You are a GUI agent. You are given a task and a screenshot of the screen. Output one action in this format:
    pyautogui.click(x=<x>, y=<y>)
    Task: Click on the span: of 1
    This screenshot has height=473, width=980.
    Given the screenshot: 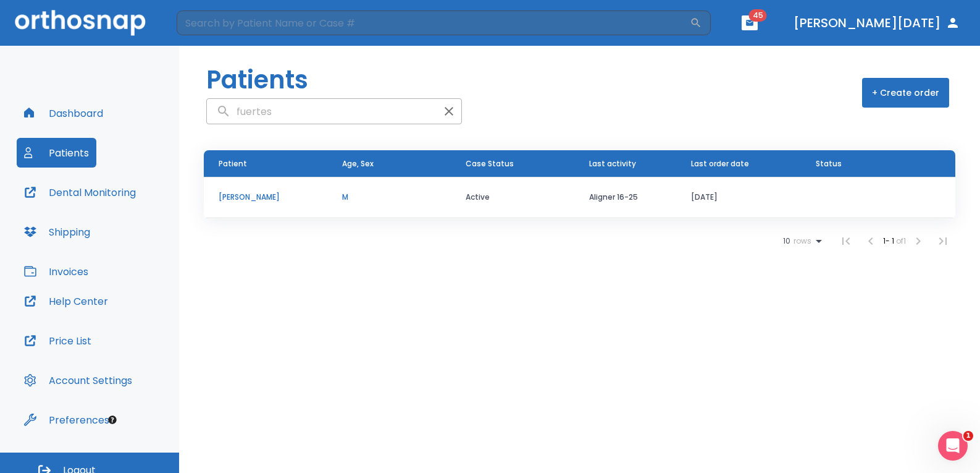 What is the action you would take?
    pyautogui.click(x=901, y=240)
    